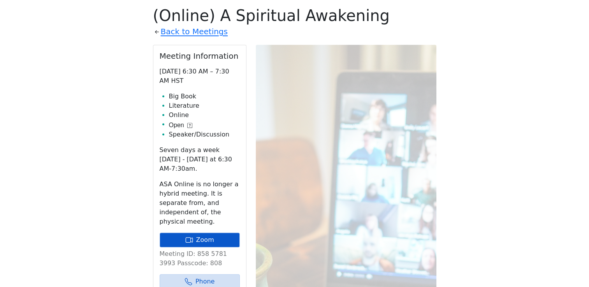 This screenshot has width=589, height=287. I want to click on span: Open, so click(176, 125).